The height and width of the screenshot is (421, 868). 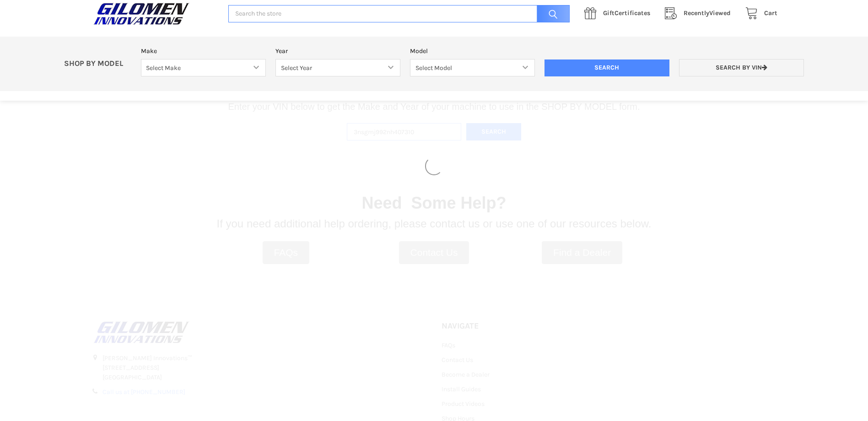 I want to click on span: Recently, so click(x=696, y=13).